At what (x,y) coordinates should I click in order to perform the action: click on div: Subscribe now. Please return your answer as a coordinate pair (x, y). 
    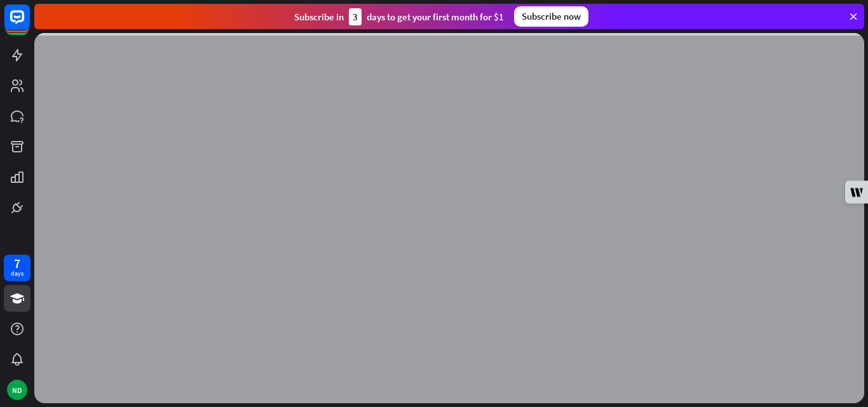
    Looking at the image, I should click on (551, 17).